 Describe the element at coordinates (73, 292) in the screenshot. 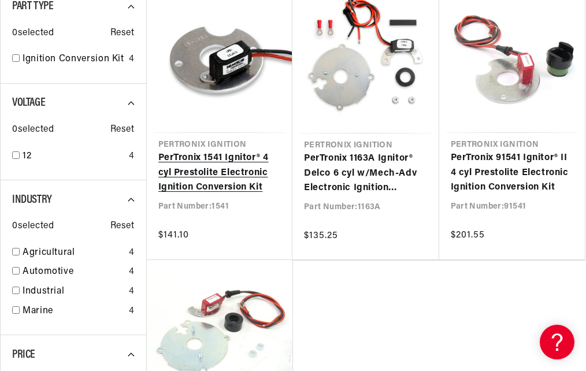

I see `a: Industrial` at that location.